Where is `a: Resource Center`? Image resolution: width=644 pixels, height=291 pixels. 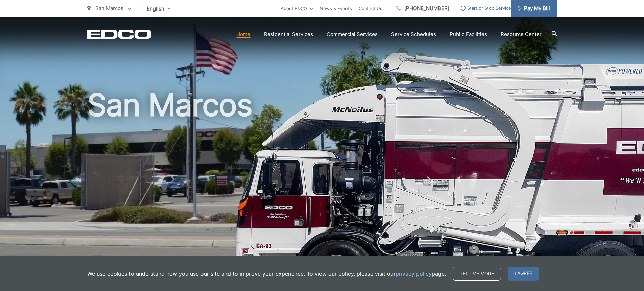 a: Resource Center is located at coordinates (521, 34).